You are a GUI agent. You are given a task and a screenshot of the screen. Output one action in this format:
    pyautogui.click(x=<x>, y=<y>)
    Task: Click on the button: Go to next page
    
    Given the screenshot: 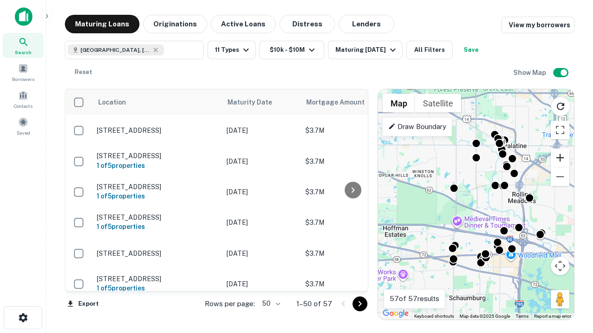 What is the action you would take?
    pyautogui.click(x=360, y=304)
    